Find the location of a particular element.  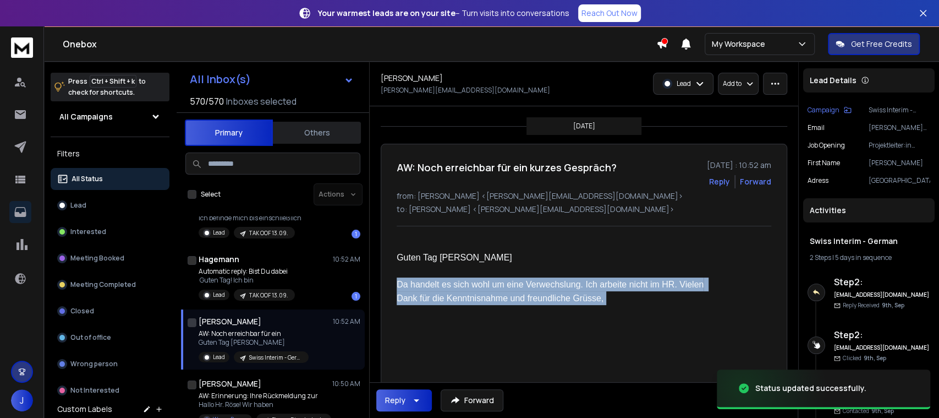

p: Email is located at coordinates (816, 128).